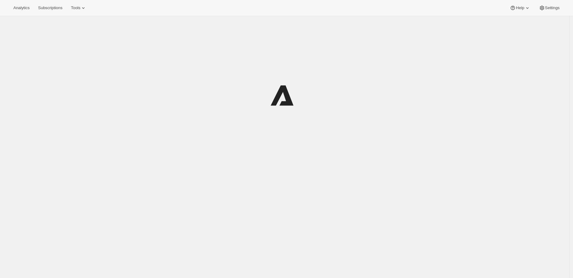  I want to click on span: Analytics, so click(21, 8).